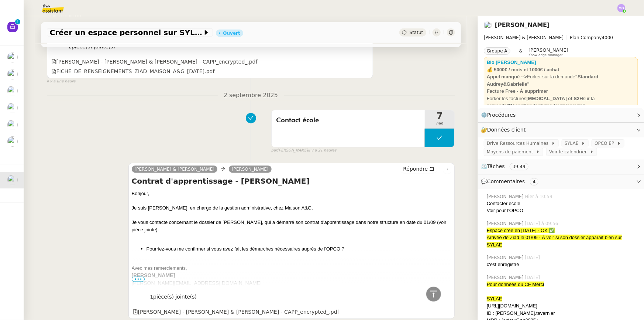  Describe the element at coordinates (563, 210) in the screenshot. I see `div: Voir pour l'OPCO` at that location.